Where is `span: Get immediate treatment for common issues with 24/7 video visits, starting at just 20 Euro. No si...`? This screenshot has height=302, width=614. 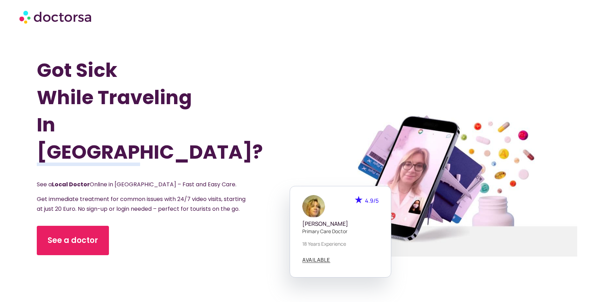
span: Get immediate treatment for common issues with 24/7 video visits, starting at just 20 Euro. No si... is located at coordinates (141, 204).